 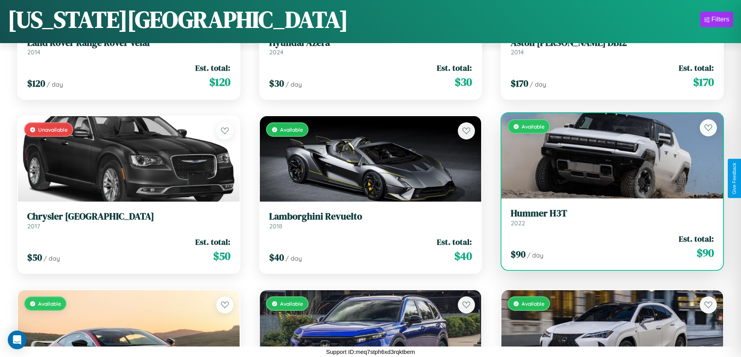 What do you see at coordinates (517, 223) in the screenshot?
I see `span: 2022` at bounding box center [517, 223].